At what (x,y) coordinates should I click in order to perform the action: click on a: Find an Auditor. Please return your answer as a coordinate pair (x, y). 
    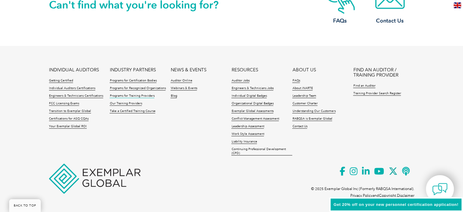
    Looking at the image, I should click on (364, 86).